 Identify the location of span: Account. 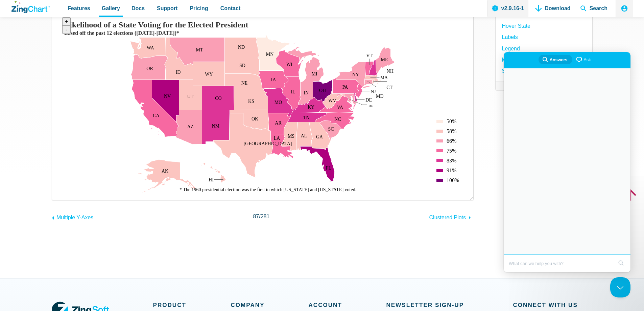
(348, 305).